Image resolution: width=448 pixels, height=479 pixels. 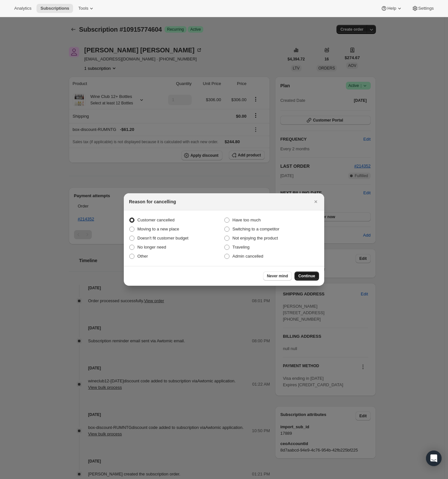 I want to click on span: Doesn't fit customer budget, so click(x=163, y=238).